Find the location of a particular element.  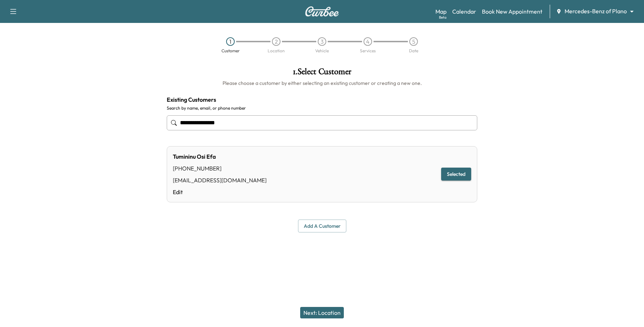

img: Curbee Logo is located at coordinates (322, 11).